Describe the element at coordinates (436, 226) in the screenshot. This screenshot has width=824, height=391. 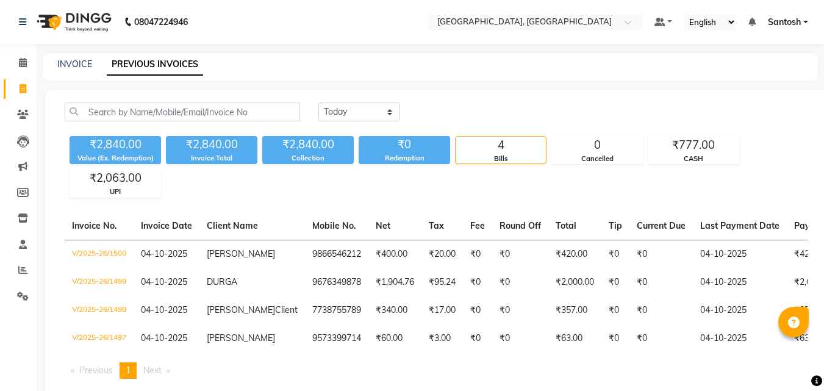
I see `span: Tax` at that location.